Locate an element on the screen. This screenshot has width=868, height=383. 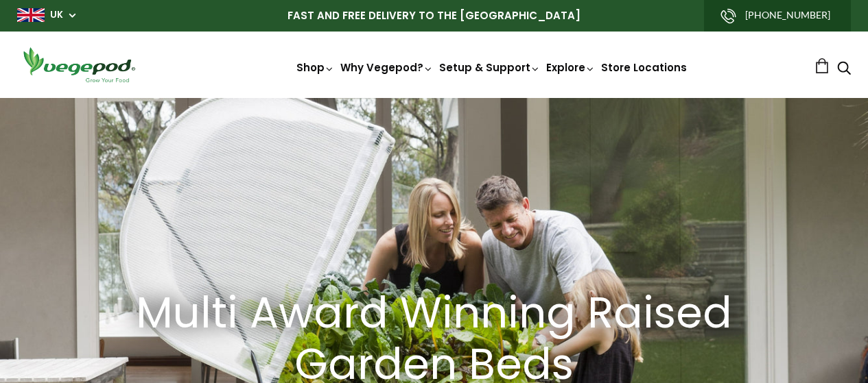
a: Setup & Support is located at coordinates (489, 67).